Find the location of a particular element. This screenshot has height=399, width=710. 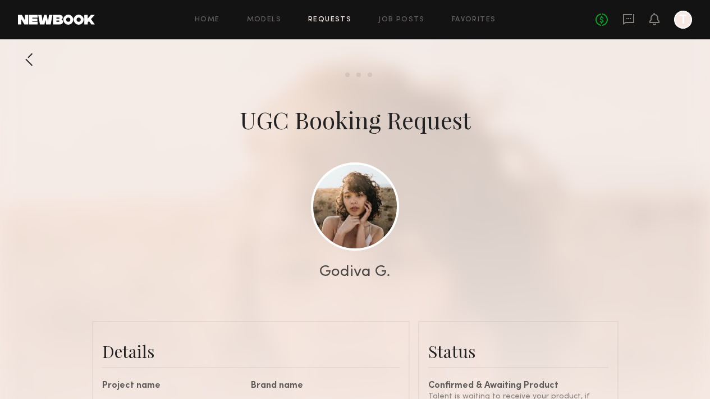

a: Models is located at coordinates (264, 20).